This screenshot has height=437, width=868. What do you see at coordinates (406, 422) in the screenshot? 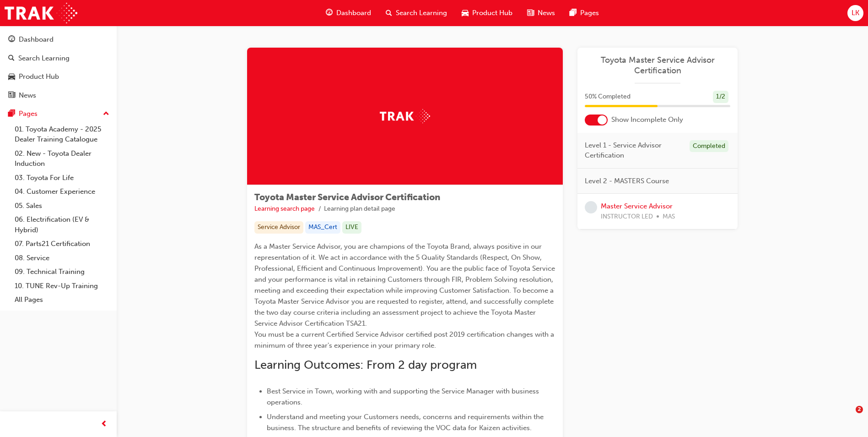
I see `span: Understand and meeting your Customers needs, concerns and requirements within the business. The s...` at bounding box center [406, 422].